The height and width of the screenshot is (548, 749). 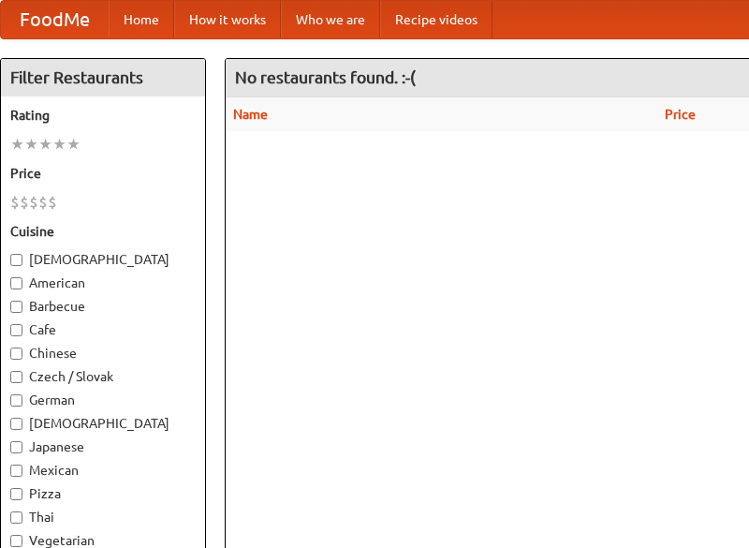 I want to click on input: Vegetarian, so click(x=16, y=540).